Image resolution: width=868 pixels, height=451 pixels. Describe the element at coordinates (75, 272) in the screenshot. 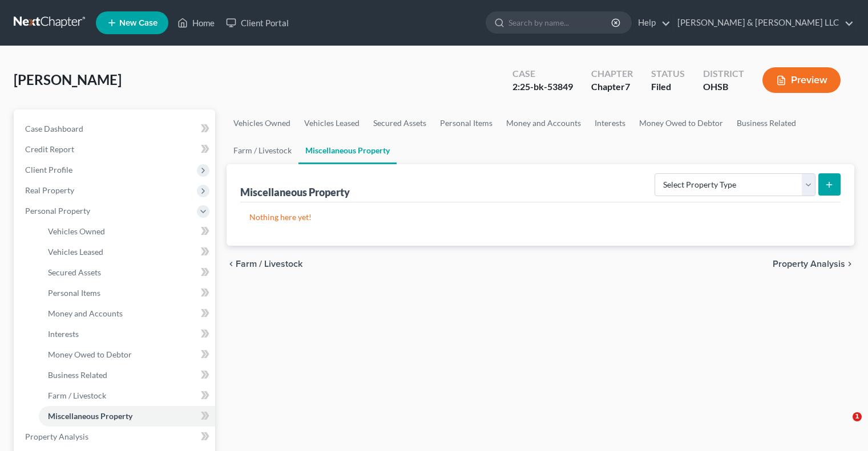

I see `span: Secured Assets` at that location.